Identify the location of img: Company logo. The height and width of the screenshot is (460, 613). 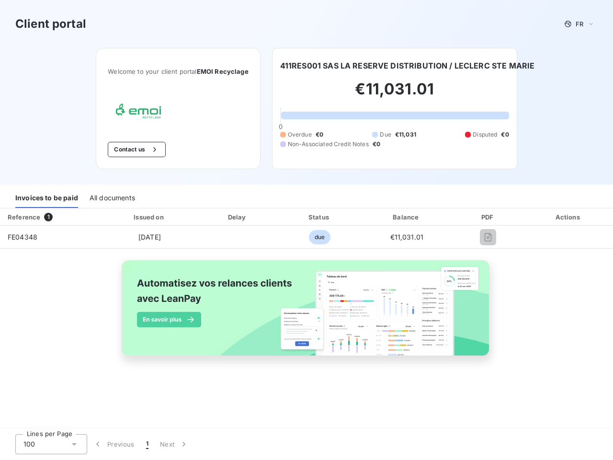
(138, 112).